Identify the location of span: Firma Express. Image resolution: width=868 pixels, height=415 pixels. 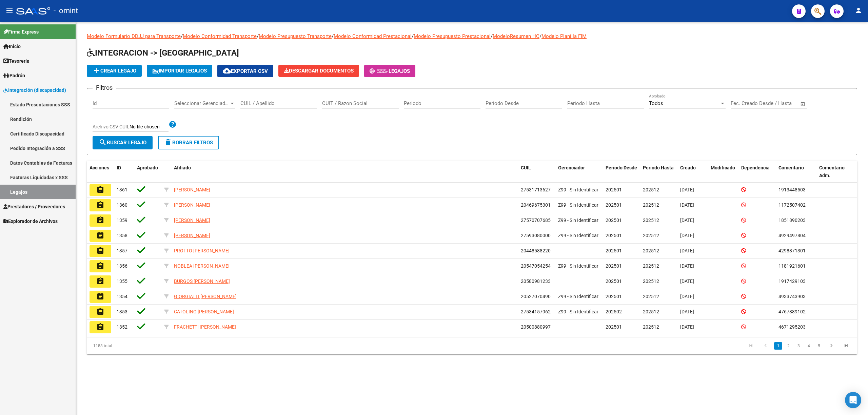
(21, 32).